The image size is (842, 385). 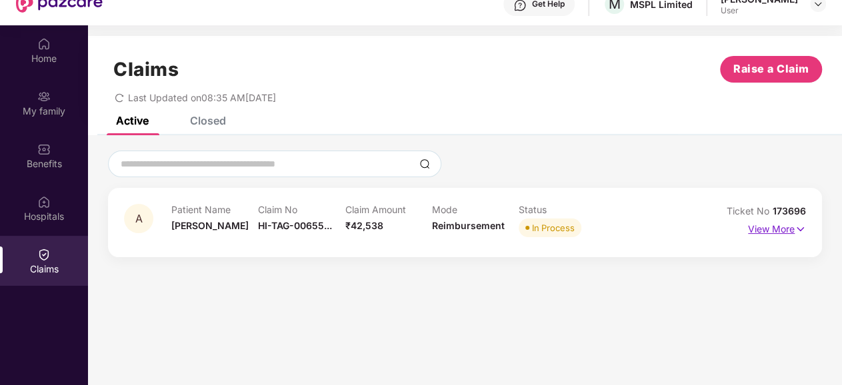 What do you see at coordinates (208, 121) in the screenshot?
I see `div: Closed` at bounding box center [208, 121].